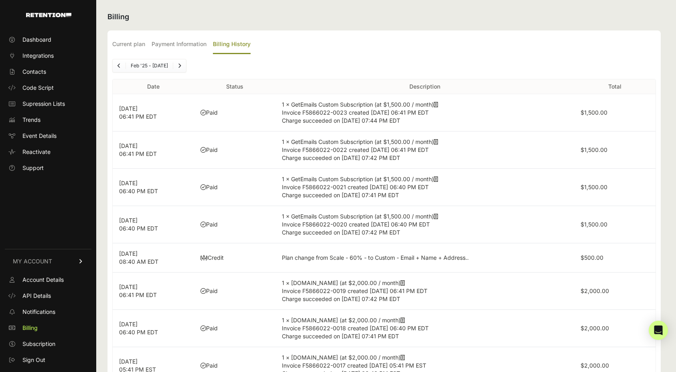 This screenshot has height=372, width=676. Describe the element at coordinates (43, 280) in the screenshot. I see `span: Account Details` at that location.